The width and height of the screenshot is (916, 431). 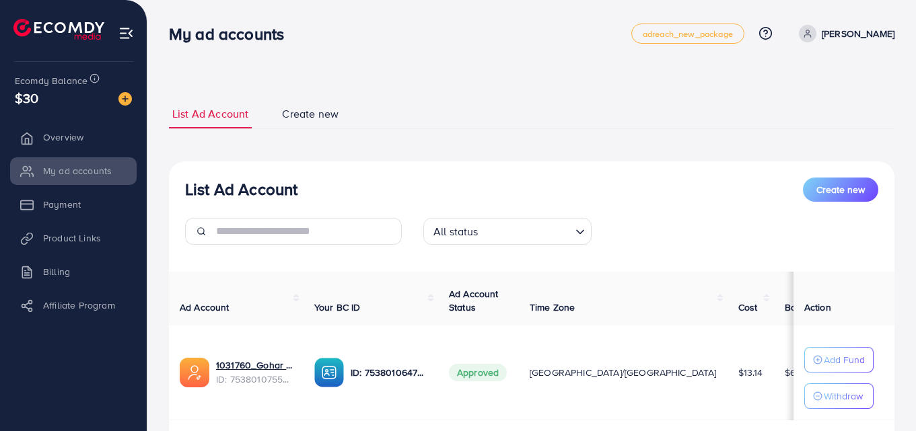 I want to click on h3: List Ad Account, so click(x=241, y=189).